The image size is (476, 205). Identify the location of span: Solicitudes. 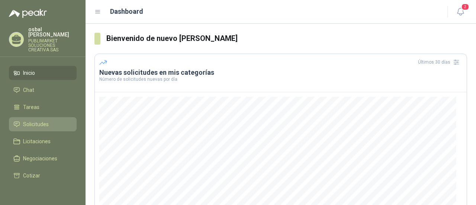
(36, 124).